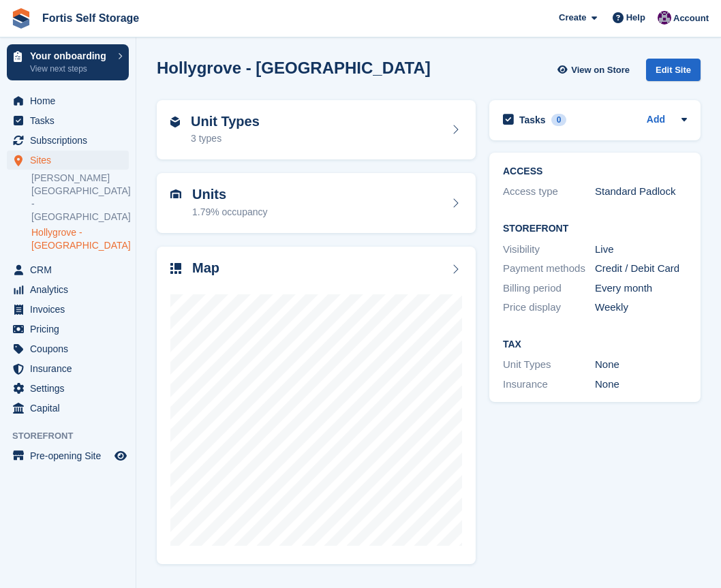 This screenshot has width=721, height=588. What do you see at coordinates (176, 194) in the screenshot?
I see `img: unit-icn-7be61d7bf1b0ce9d3e12c5938cc71ed9869f7b940bace4675aadf7bd6d80202e.svg` at bounding box center [176, 194].